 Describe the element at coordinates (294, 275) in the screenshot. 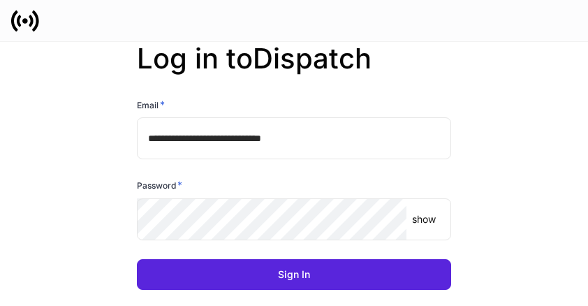

I see `button: Sign In` at that location.